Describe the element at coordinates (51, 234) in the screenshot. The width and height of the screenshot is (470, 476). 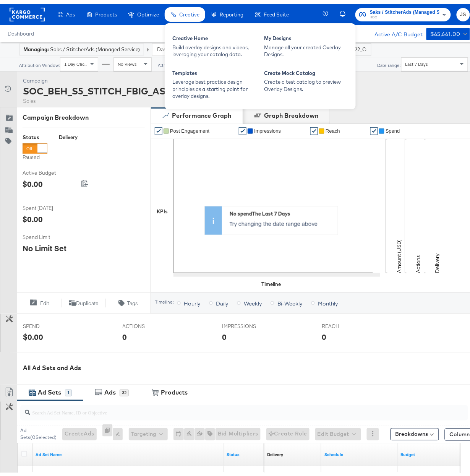
I see `span: Spend Limit` at that location.